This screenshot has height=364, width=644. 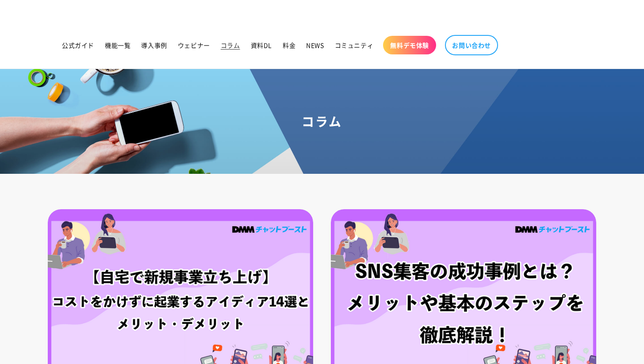 I want to click on a: コミュニティ, so click(x=355, y=45).